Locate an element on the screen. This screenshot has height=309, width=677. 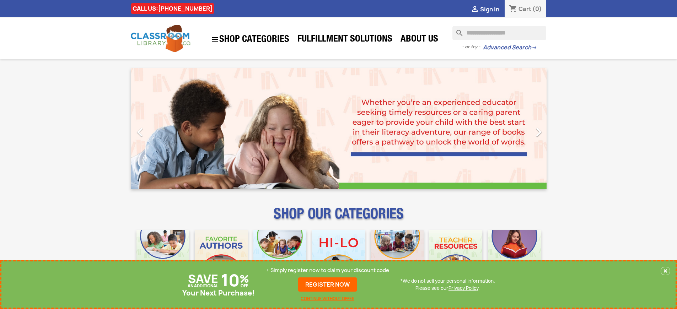
img: CLC_Bulk_Mobile.jpg is located at coordinates (163, 256).